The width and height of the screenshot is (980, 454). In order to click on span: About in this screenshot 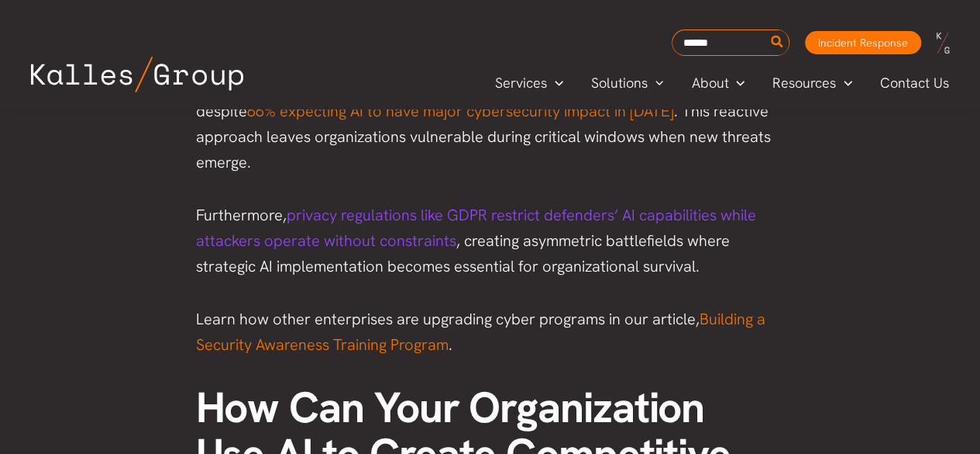, I will do `click(709, 83)`.